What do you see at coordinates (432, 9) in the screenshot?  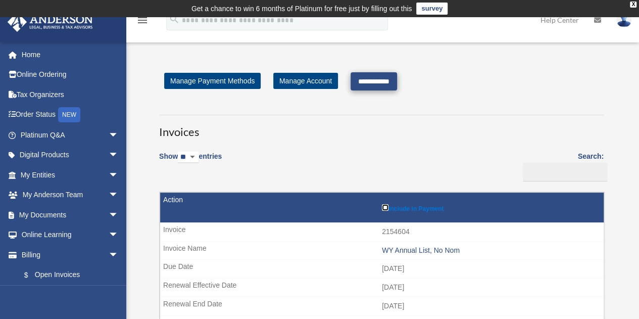 I see `a: survey` at bounding box center [432, 9].